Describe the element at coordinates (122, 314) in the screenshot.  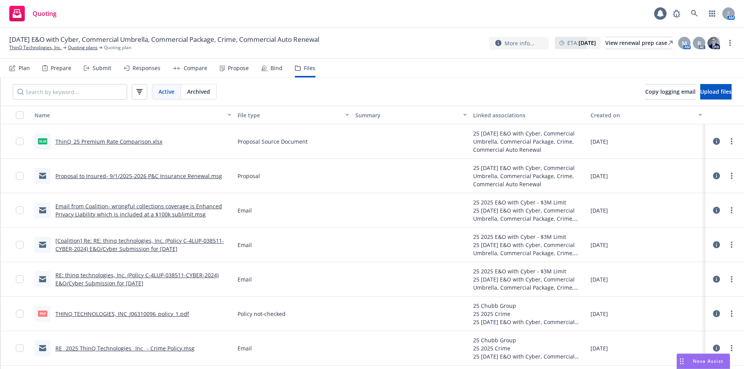
I see `a: THINQ TECHNOLOGIES, INC_J06310096_policy_1.pdf` at that location.